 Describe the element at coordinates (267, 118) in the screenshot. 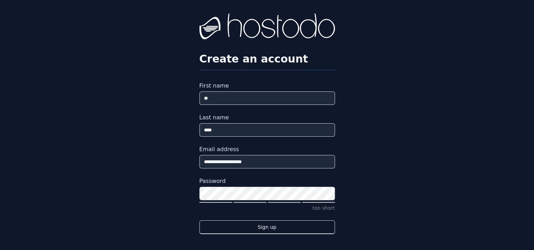

I see `label: Last name` at that location.